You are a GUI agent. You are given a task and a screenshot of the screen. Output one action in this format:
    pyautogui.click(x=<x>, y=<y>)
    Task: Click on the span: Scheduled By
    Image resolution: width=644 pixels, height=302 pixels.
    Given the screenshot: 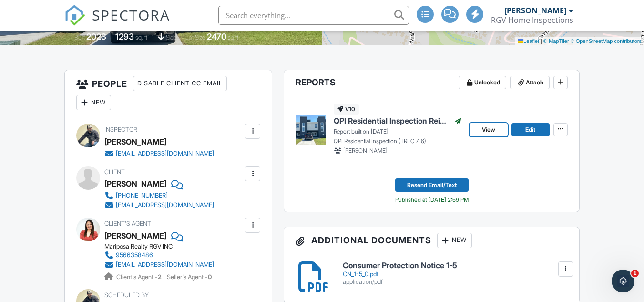 What is the action you would take?
    pyautogui.click(x=126, y=295)
    